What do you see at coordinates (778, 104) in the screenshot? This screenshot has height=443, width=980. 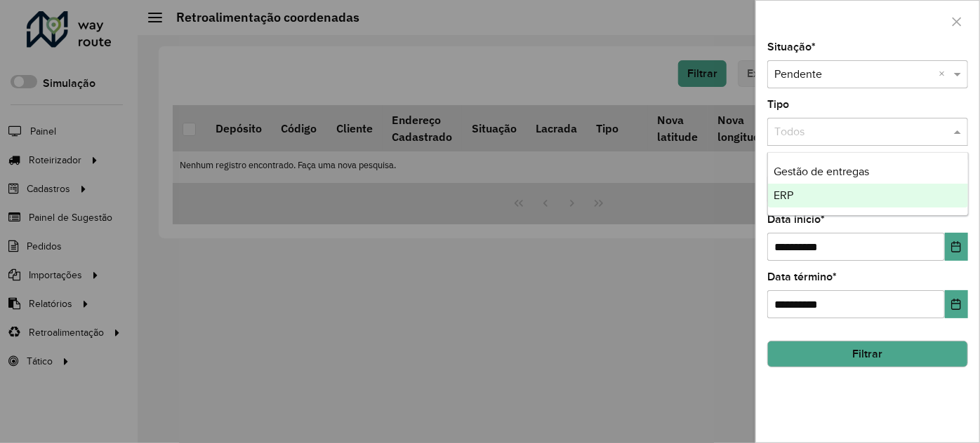 I see `label: Tipo` at bounding box center [778, 104].